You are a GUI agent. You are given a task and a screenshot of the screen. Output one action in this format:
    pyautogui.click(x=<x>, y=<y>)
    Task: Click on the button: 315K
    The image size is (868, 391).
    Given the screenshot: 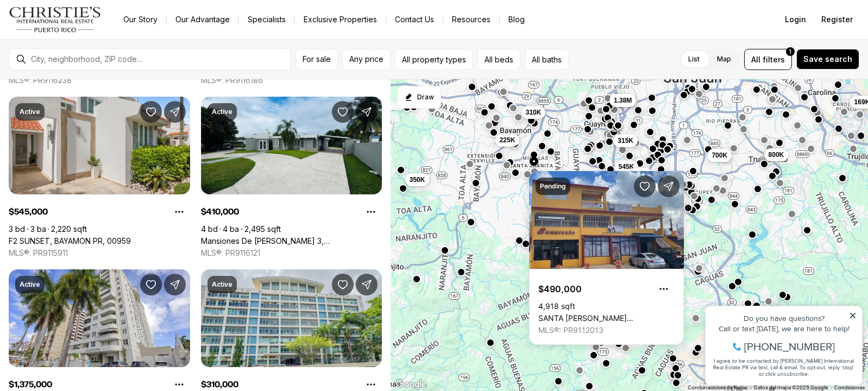 What is the action you would take?
    pyautogui.click(x=625, y=140)
    